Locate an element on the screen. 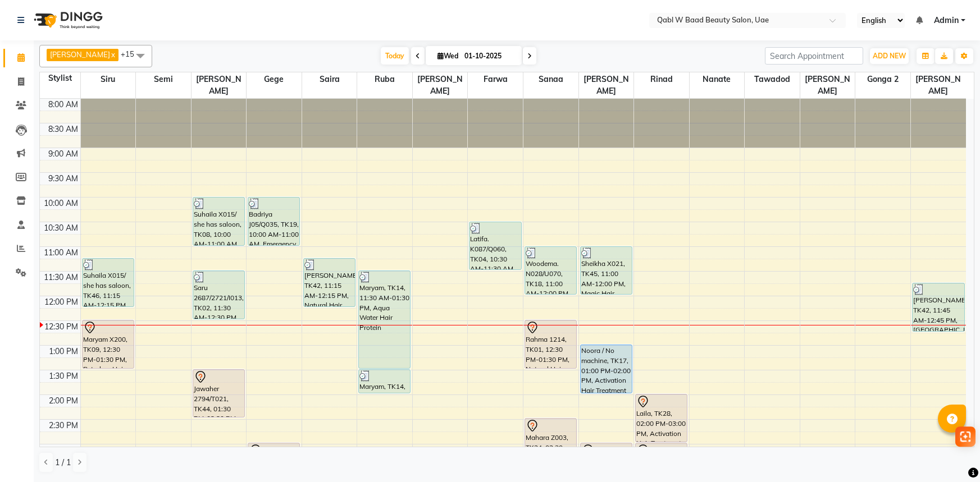 This screenshot has height=482, width=980. span: Nanate is located at coordinates (717, 79).